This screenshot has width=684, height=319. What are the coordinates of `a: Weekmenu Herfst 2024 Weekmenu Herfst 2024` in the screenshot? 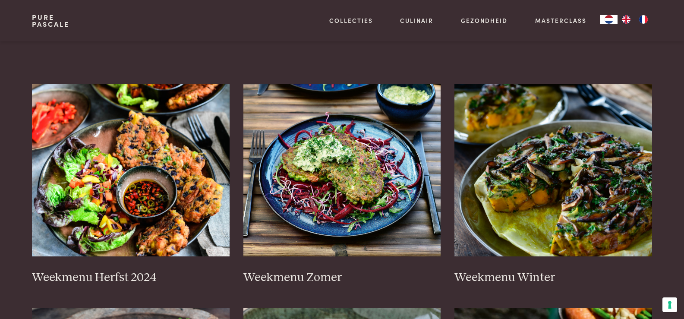 It's located at (131, 184).